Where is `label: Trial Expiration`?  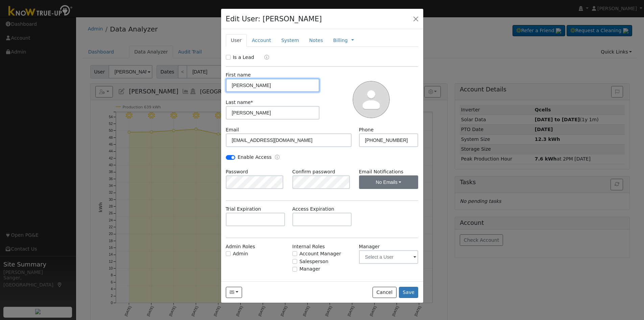
label: Trial Expiration is located at coordinates (243, 209).